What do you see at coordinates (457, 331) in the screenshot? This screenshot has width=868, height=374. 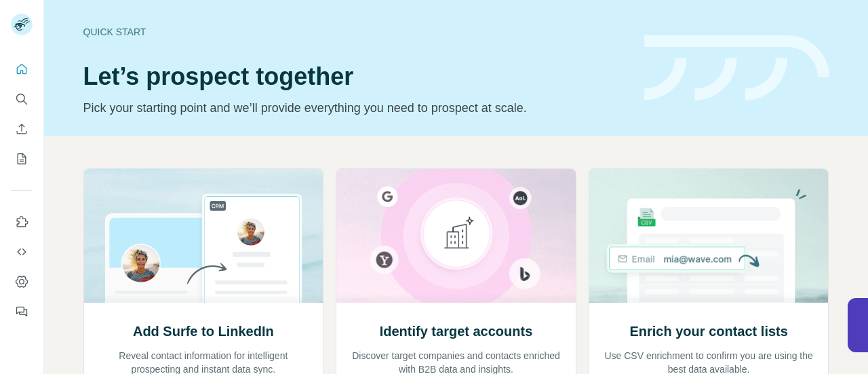 I see `h2: Identify target accounts` at bounding box center [457, 331].